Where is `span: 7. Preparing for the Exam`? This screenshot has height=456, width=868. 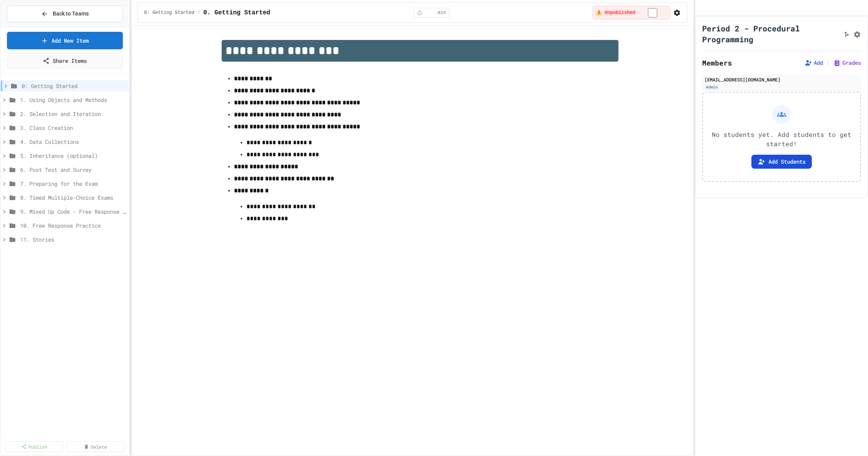
span: 7. Preparing for the Exam is located at coordinates (73, 183).